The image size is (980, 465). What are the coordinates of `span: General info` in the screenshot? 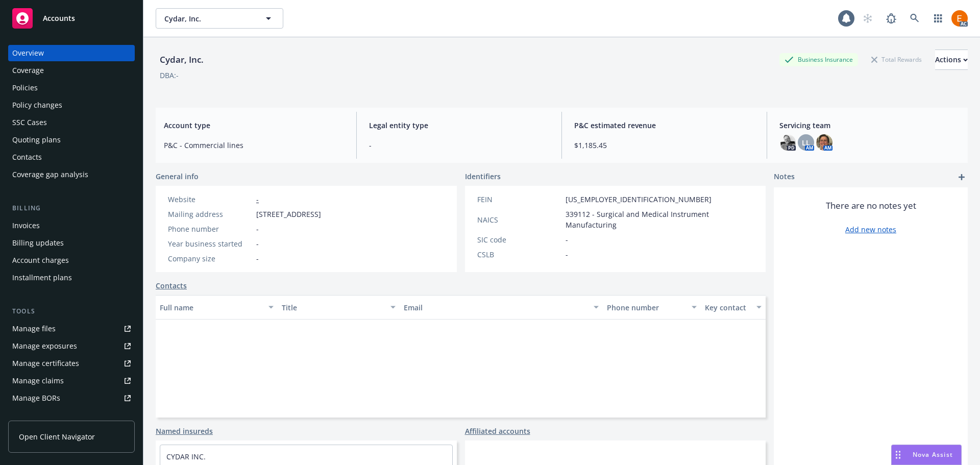 It's located at (177, 176).